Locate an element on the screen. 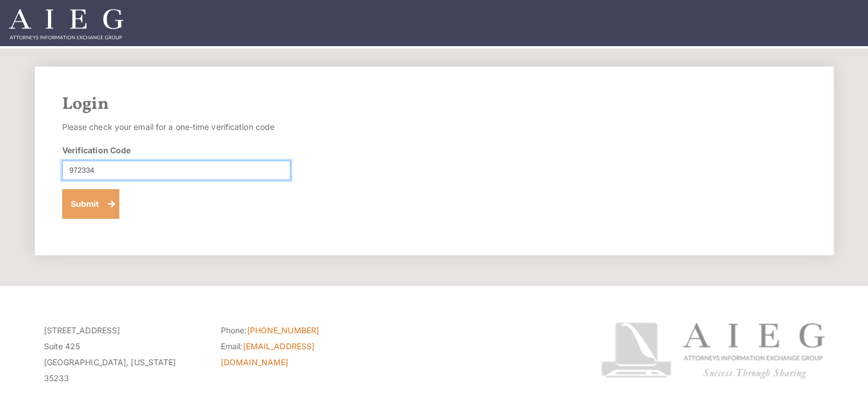 The width and height of the screenshot is (868, 396). button: Submit is located at coordinates (91, 204).